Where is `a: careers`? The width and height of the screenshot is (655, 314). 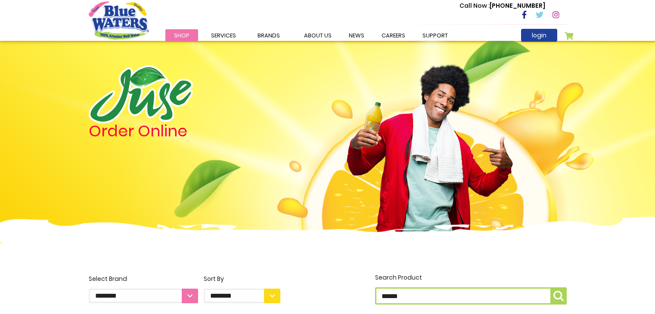
a: careers is located at coordinates (393, 35).